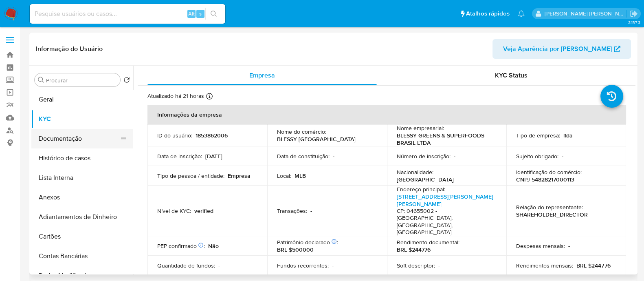 This screenshot has height=281, width=644. I want to click on button: search-icon, so click(213, 14).